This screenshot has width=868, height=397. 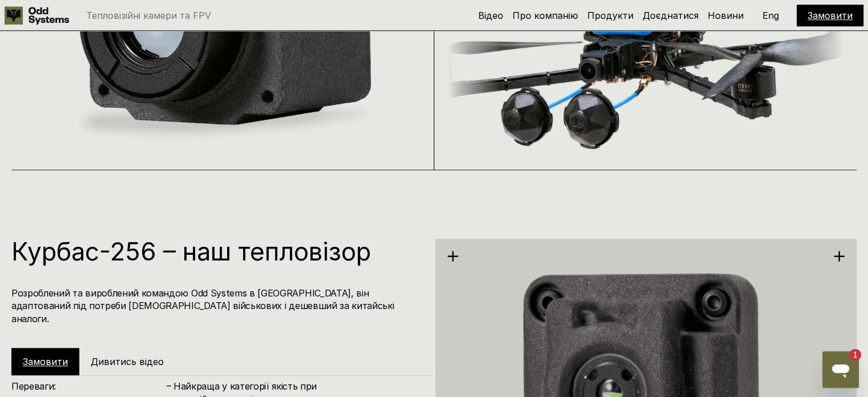 What do you see at coordinates (671, 16) in the screenshot?
I see `a: Доєднатися` at bounding box center [671, 16].